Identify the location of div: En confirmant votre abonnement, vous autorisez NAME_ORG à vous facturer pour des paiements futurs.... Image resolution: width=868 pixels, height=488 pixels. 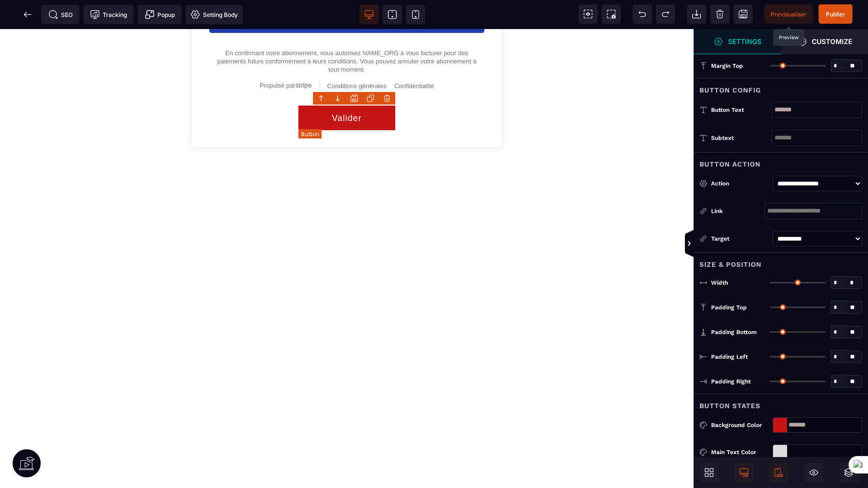
(346, 32).